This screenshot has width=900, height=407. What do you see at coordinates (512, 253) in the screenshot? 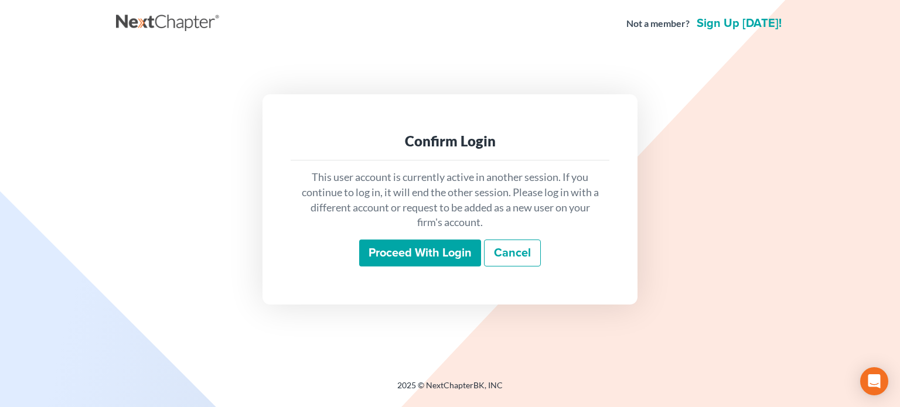
I see `a: Cancel` at bounding box center [512, 253].